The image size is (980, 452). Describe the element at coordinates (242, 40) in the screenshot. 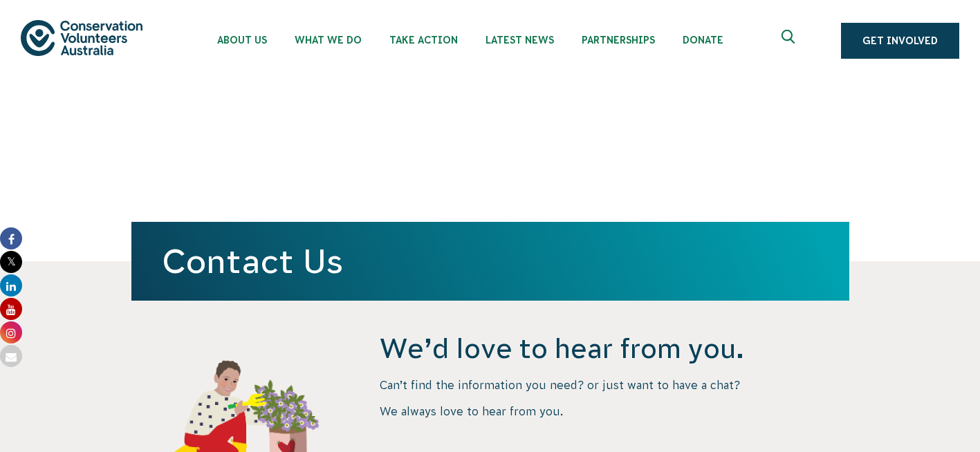

I see `span: About Us` at that location.